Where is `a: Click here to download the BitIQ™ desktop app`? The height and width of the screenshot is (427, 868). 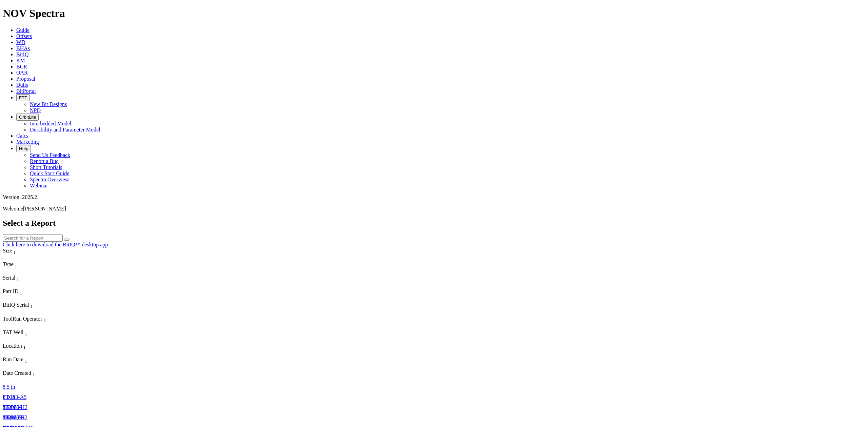 a: Click here to download the BitIQ™ desktop app is located at coordinates (55, 244).